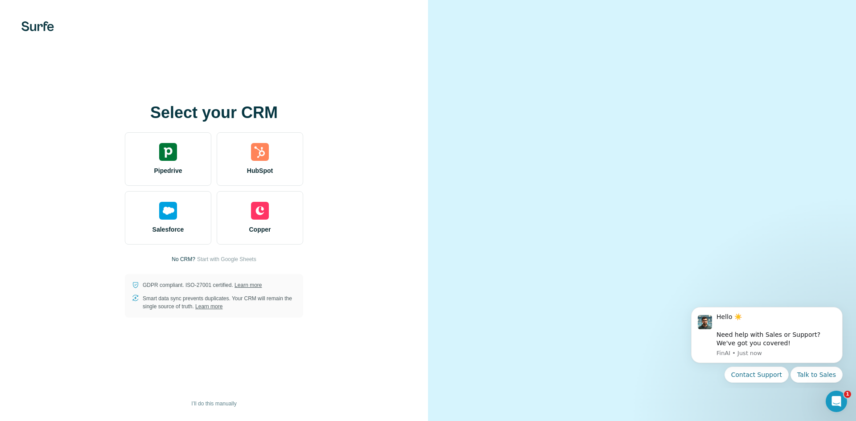 The height and width of the screenshot is (421, 856). What do you see at coordinates (214, 404) in the screenshot?
I see `span: I’ll do this manually` at bounding box center [214, 404].